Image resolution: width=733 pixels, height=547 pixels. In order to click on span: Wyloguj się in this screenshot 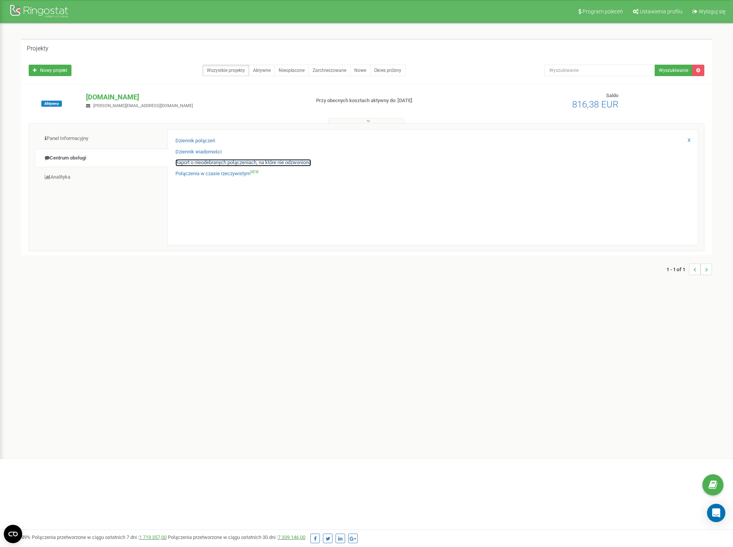, I will do `click(712, 11)`.